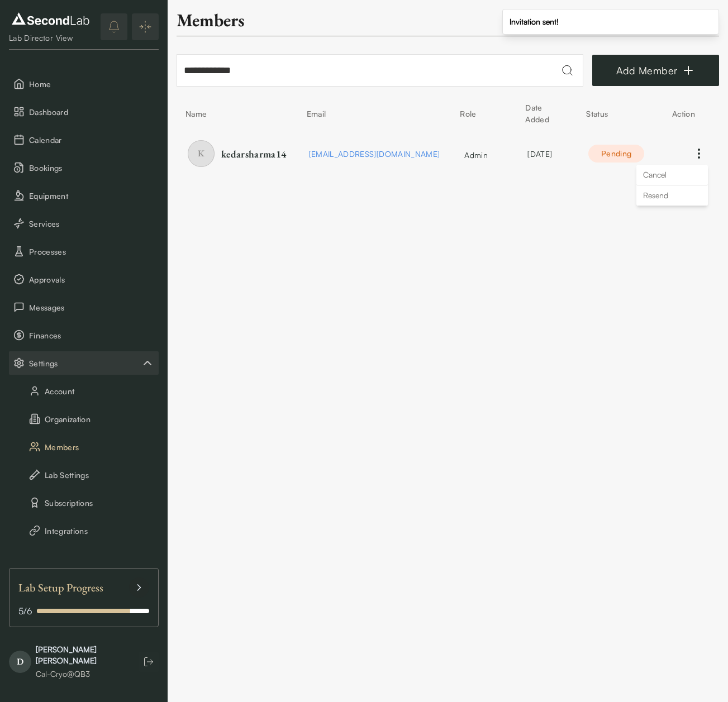 The height and width of the screenshot is (702, 728). Describe the element at coordinates (84, 111) in the screenshot. I see `a: Dashboard` at that location.